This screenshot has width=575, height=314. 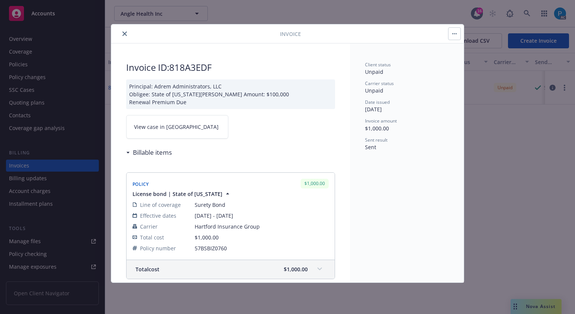 What do you see at coordinates (149, 226) in the screenshot?
I see `span: Carrier` at bounding box center [149, 226].